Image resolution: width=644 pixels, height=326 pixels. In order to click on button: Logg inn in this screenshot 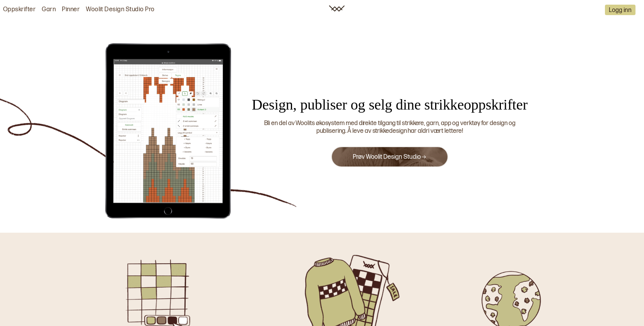, I will do `click(620, 10)`.